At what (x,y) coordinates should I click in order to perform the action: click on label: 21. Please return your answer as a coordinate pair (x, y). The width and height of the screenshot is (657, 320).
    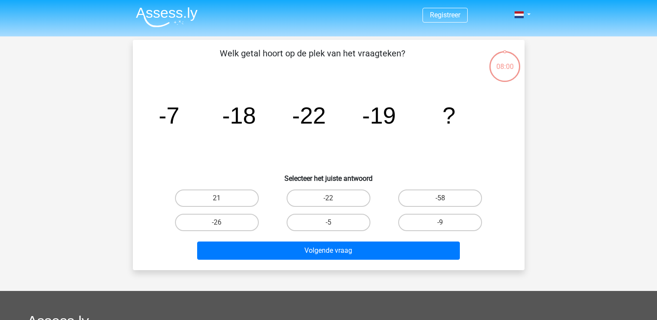
    Looking at the image, I should click on (217, 198).